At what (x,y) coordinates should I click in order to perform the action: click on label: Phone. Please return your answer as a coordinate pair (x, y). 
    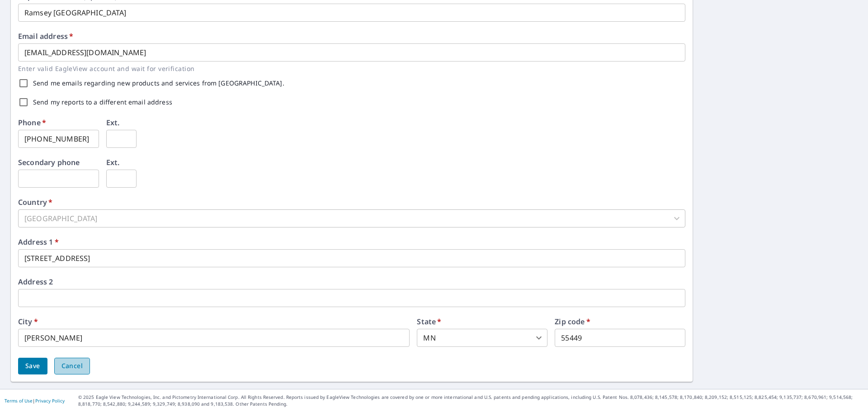
    Looking at the image, I should click on (32, 123).